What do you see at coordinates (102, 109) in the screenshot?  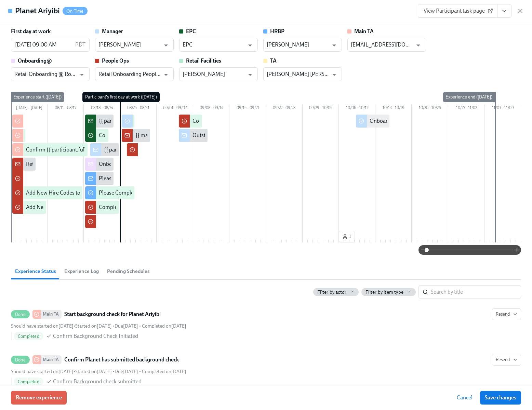 I see `div: 08/18 – 08/24` at bounding box center [102, 109].